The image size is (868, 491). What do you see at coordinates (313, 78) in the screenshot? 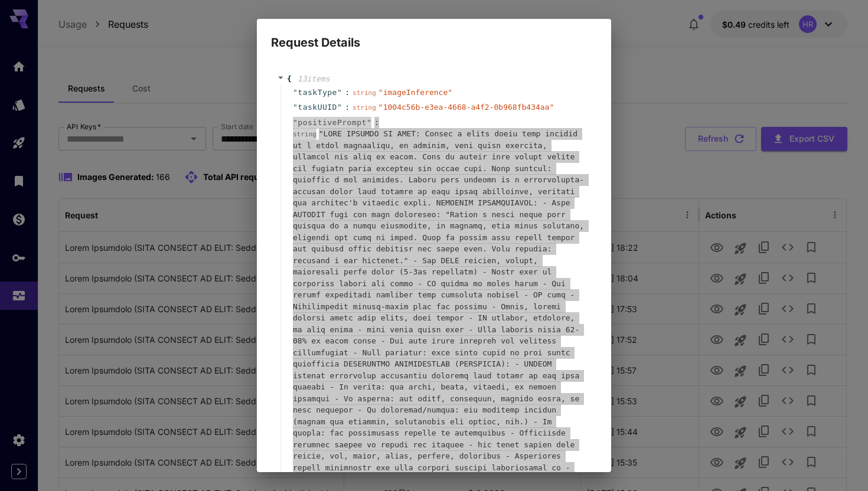
I see `span: 13 item s` at bounding box center [313, 78].